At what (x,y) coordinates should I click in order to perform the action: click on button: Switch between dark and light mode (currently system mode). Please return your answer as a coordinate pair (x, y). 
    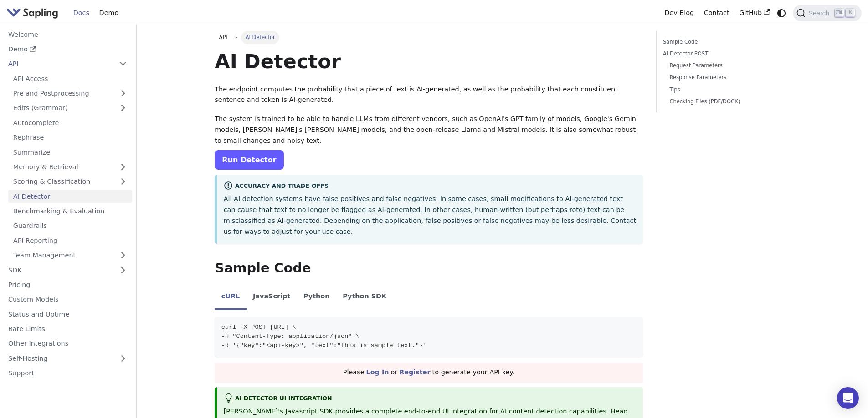
    Looking at the image, I should click on (781, 13).